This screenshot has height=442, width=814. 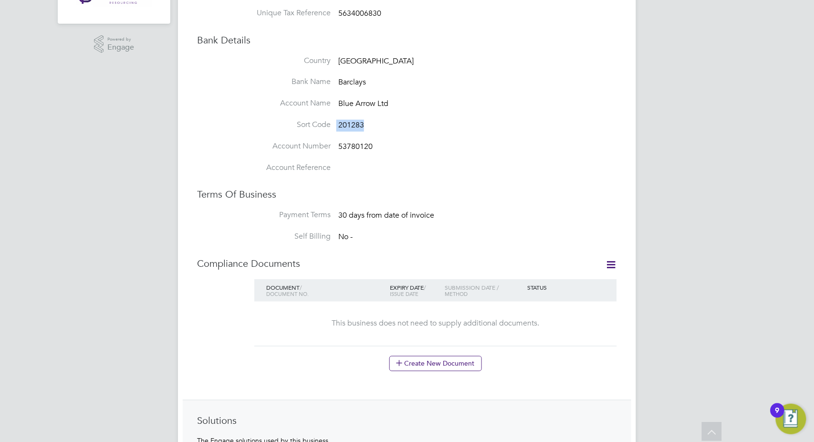 What do you see at coordinates (566, 287) in the screenshot?
I see `div: Status` at bounding box center [566, 287].